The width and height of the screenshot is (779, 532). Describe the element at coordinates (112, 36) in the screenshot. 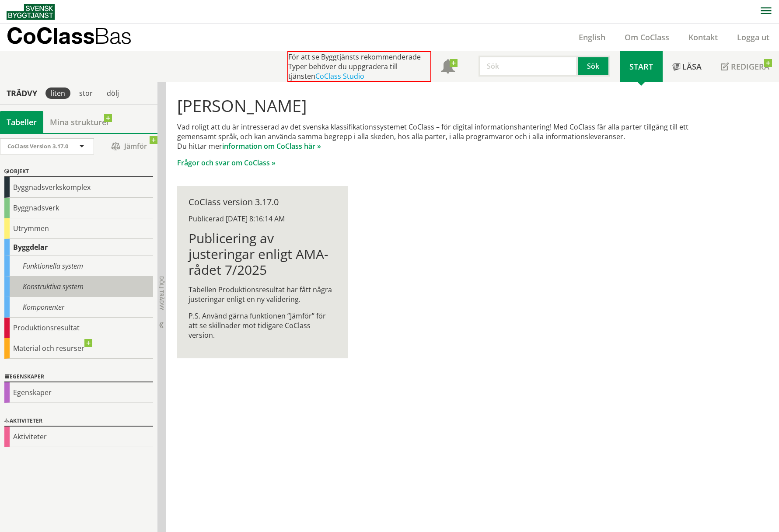

I see `span: Bas` at that location.